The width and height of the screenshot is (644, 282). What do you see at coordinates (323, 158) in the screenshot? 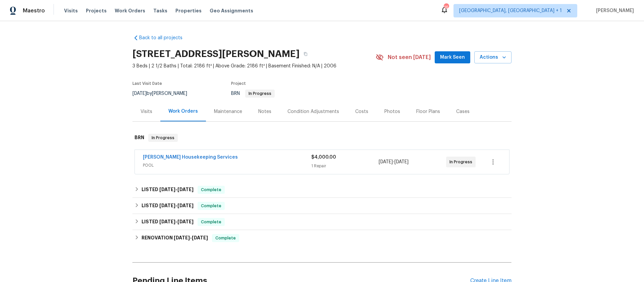
I see `span: $4,000.00` at bounding box center [323, 158].